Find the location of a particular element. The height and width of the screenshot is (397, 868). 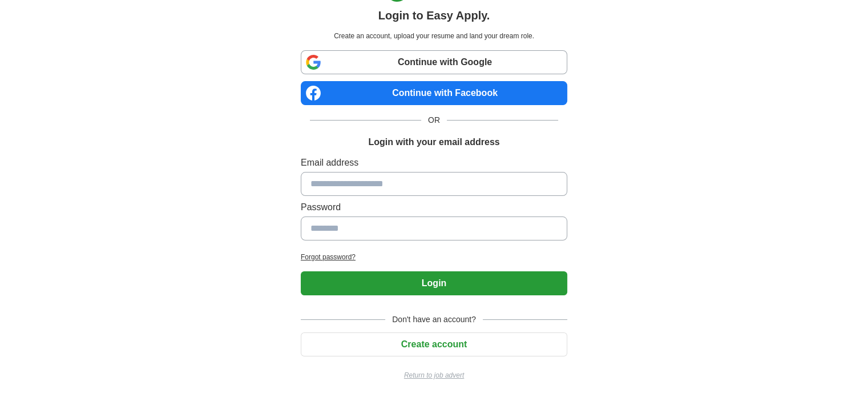

span: Don't have an account? is located at coordinates (434, 319).